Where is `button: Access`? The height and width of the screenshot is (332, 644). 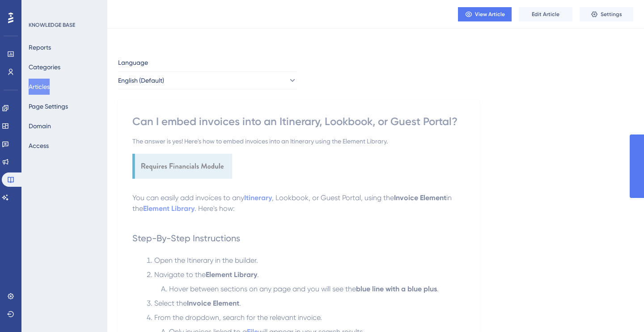 button: Access is located at coordinates (39, 146).